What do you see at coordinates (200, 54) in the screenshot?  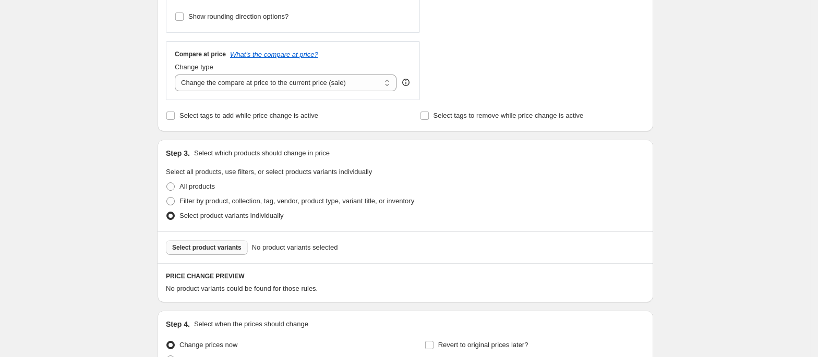 I see `h3: Compare at price` at bounding box center [200, 54].